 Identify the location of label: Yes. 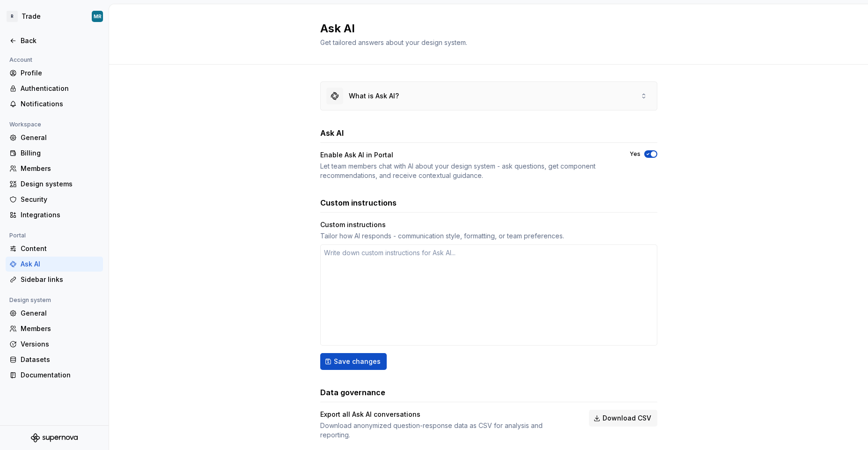
(635, 154).